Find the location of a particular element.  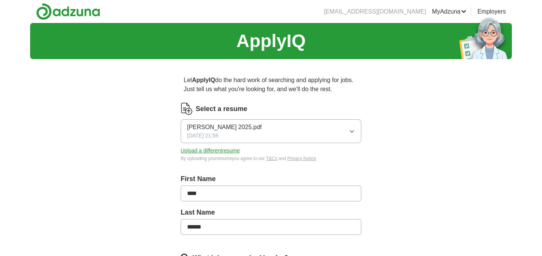

img: Adzuna logo is located at coordinates (68, 11).